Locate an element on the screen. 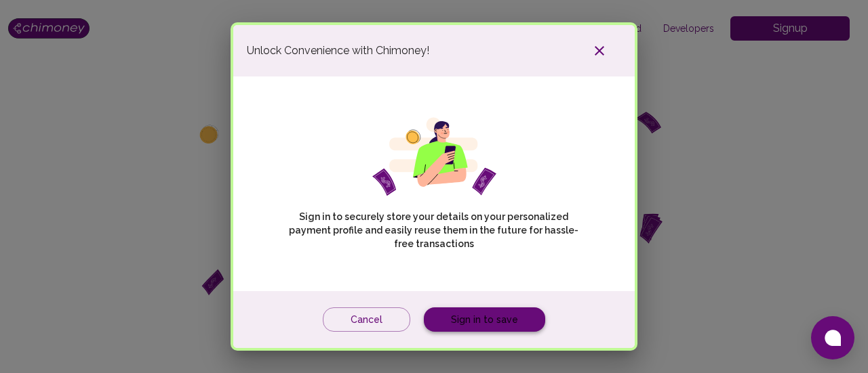 This screenshot has height=373, width=868. button: Open chat window is located at coordinates (833, 338).